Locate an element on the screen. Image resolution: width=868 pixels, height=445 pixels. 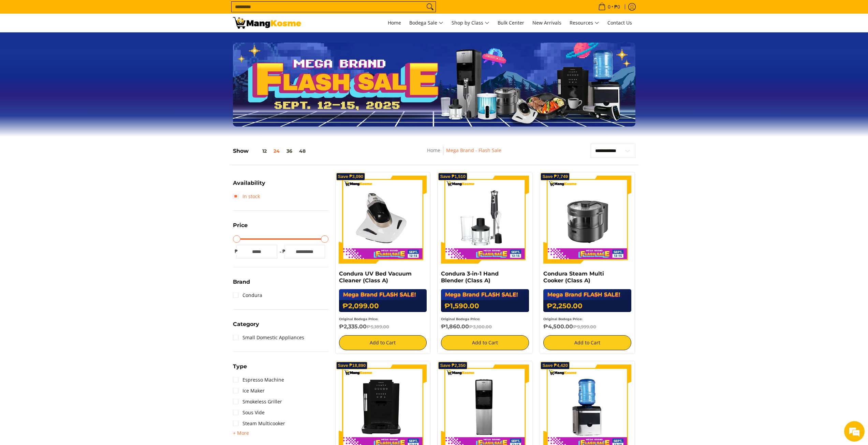
span: 0 is located at coordinates (609, 7).